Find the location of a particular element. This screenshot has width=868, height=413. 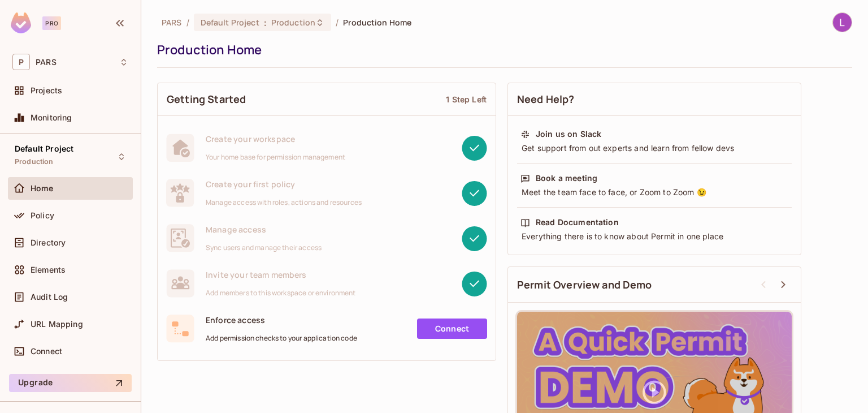

a: Connect is located at coordinates (452, 328).